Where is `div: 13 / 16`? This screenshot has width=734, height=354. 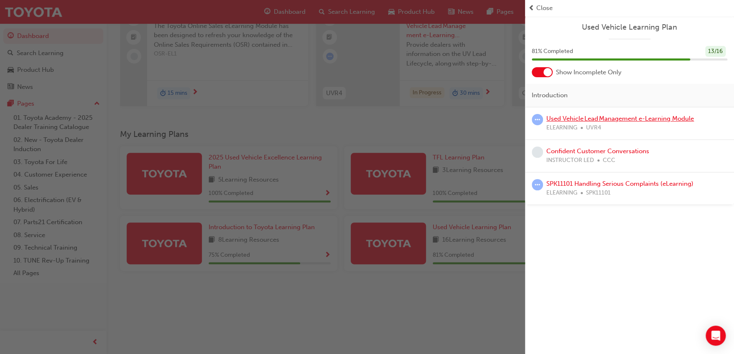
div: 13 / 16 is located at coordinates (715, 51).